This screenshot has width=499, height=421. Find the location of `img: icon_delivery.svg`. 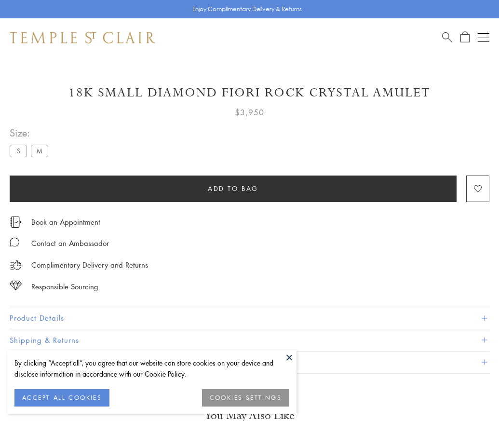

img: icon_delivery.svg is located at coordinates (15, 265).